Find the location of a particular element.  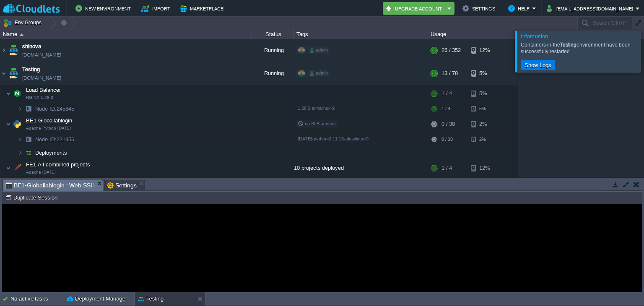

span: Settings is located at coordinates (121, 185).